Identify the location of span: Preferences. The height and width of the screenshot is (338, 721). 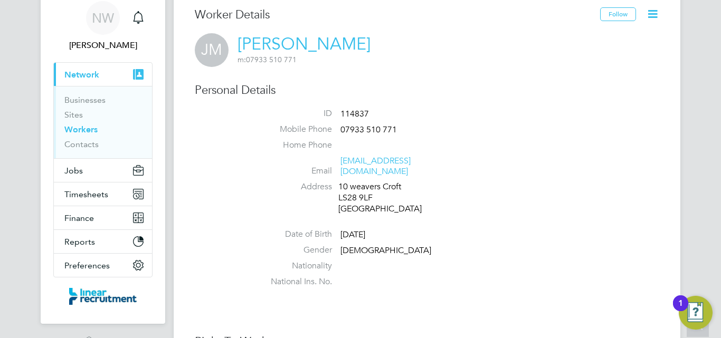
(87, 266).